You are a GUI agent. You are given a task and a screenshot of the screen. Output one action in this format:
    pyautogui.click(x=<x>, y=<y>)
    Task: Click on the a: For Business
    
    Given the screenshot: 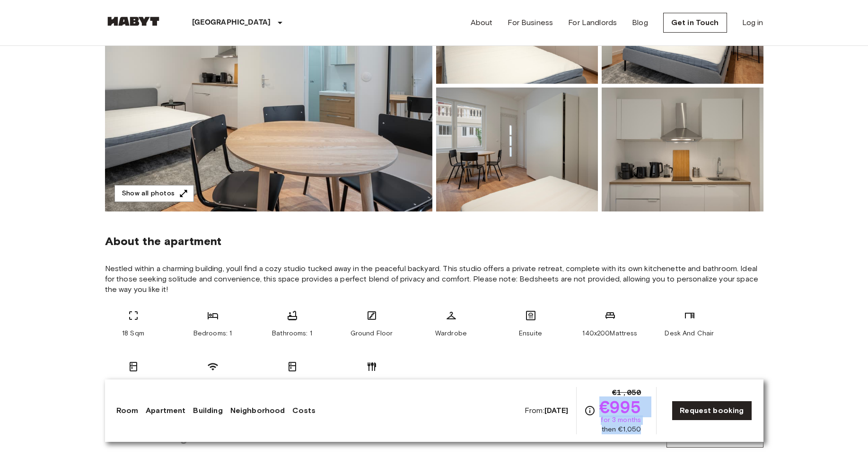 What is the action you would take?
    pyautogui.click(x=531, y=22)
    